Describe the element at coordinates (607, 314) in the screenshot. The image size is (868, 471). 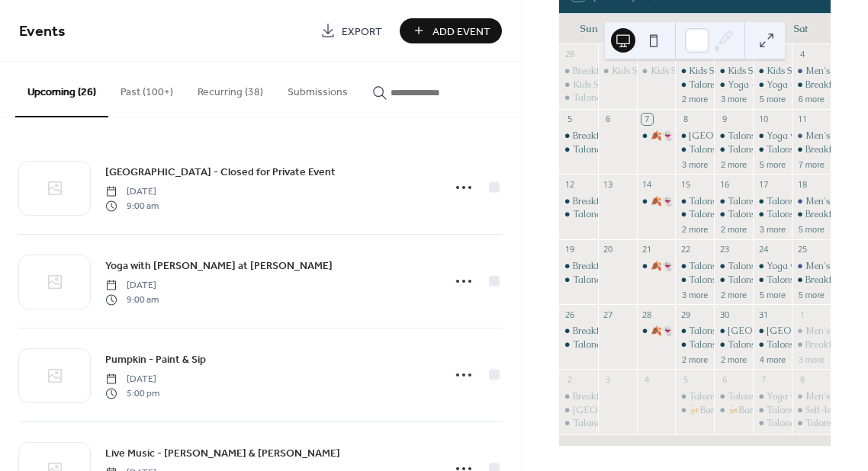
I see `div: 27` at that location.